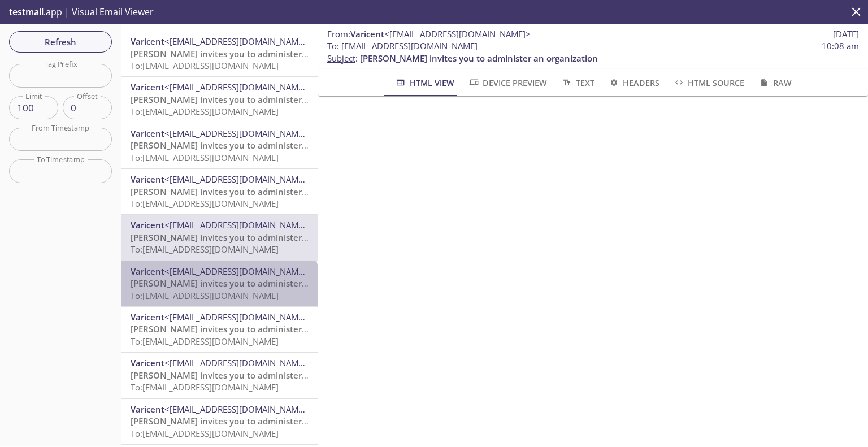 The width and height of the screenshot is (868, 447). I want to click on span: To, so click(332, 46).